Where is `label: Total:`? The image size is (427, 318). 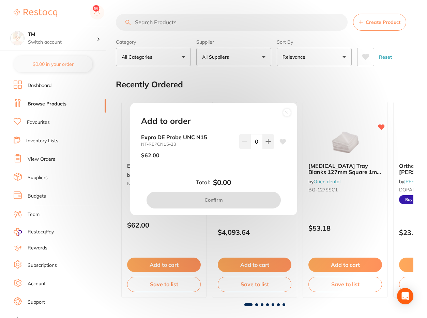
label: Total: is located at coordinates (203, 182).